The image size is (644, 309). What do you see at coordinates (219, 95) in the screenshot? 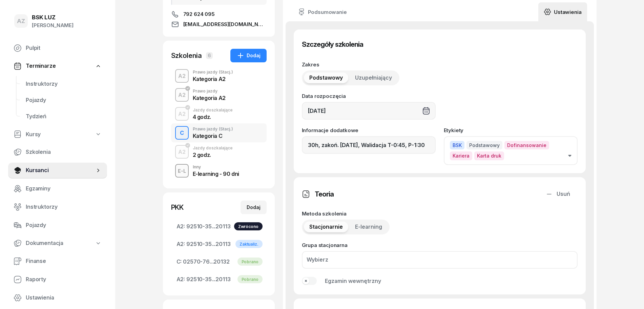
I see `button: A2Prawo jazdyKategoria A2` at bounding box center [219, 95].